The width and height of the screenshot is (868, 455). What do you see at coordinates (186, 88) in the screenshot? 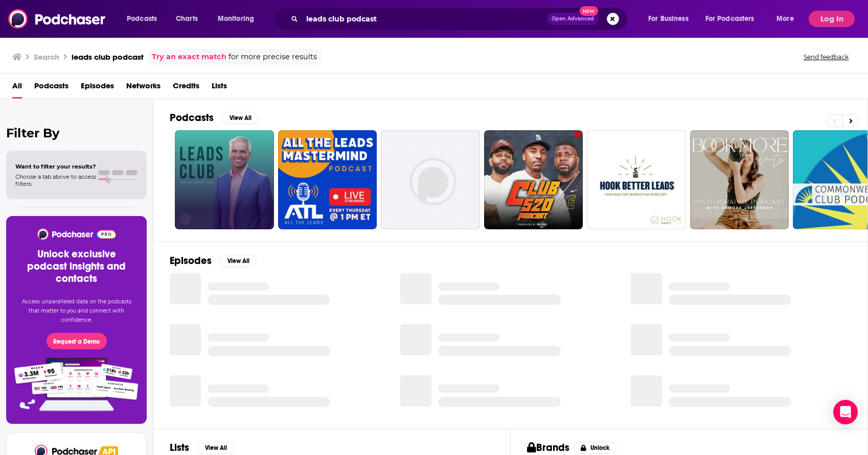
I see `a: Credits` at bounding box center [186, 88].